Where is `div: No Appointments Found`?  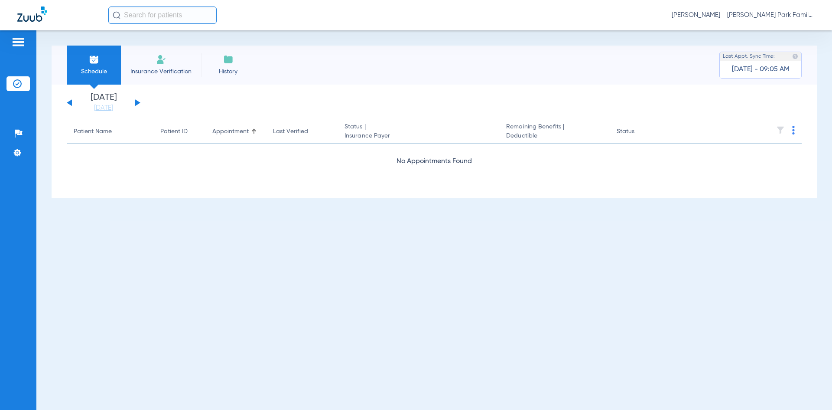 div: No Appointments Found is located at coordinates (434, 161).